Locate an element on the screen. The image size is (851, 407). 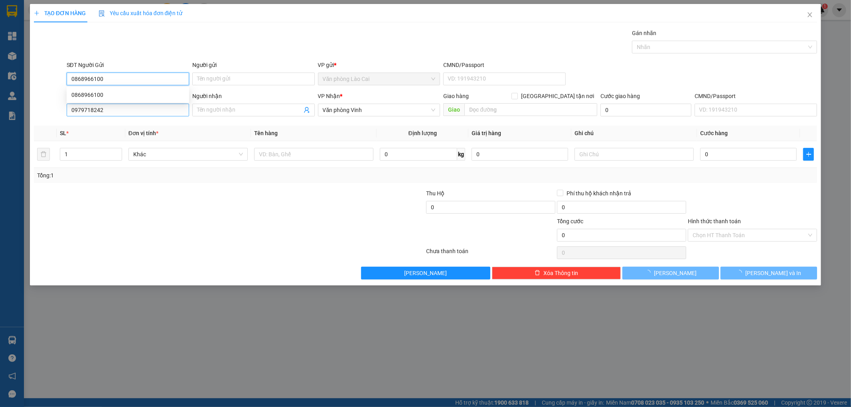
label: Cước giao hàng is located at coordinates (620, 96).